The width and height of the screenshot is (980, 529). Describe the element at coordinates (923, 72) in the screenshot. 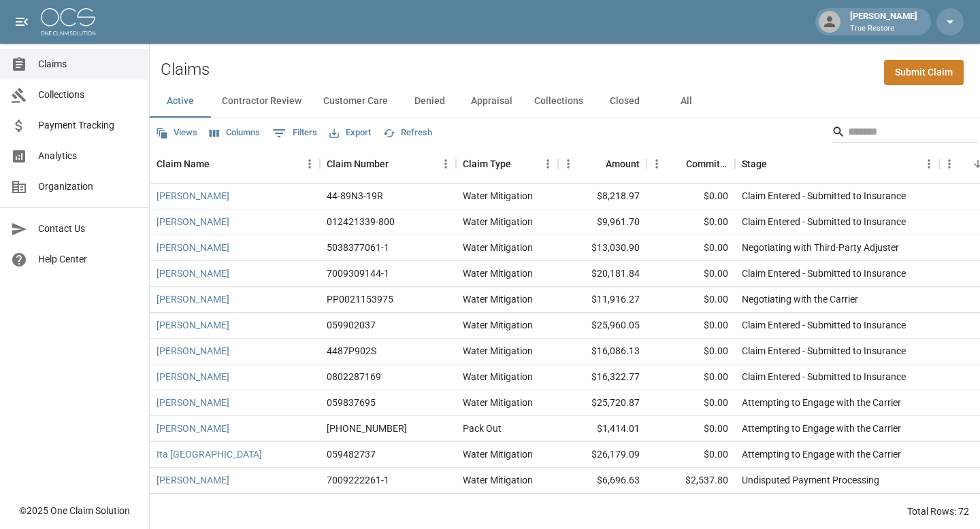

I see `a: Submit Claim` at that location.